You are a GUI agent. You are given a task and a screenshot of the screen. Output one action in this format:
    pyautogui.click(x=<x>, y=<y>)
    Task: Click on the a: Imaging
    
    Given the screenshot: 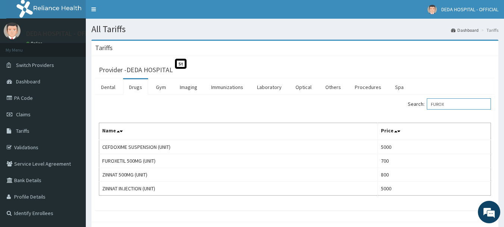 What is the action you would take?
    pyautogui.click(x=189, y=87)
    